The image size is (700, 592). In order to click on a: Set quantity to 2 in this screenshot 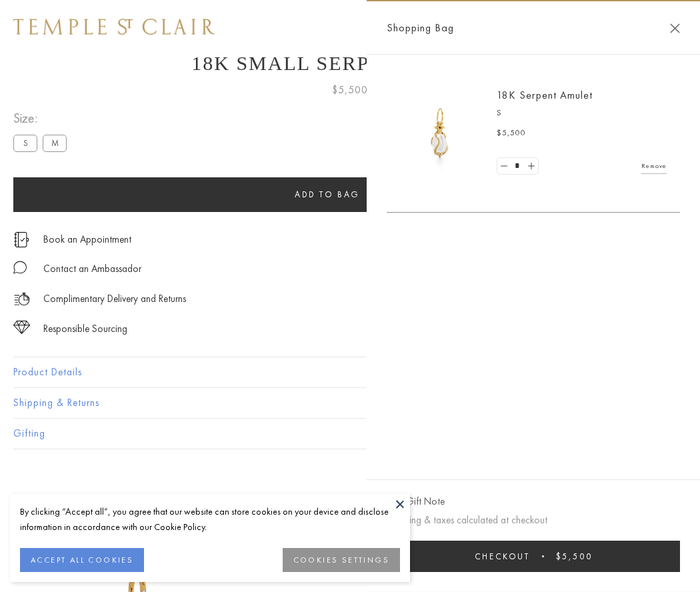, I will do `click(530, 166)`.